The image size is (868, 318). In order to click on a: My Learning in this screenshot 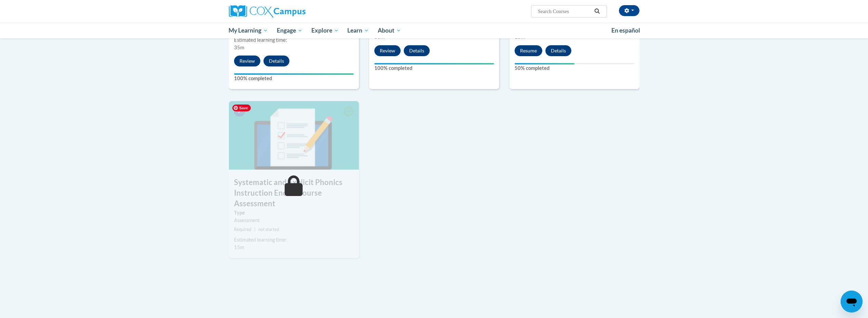, I will do `click(248, 31)`.